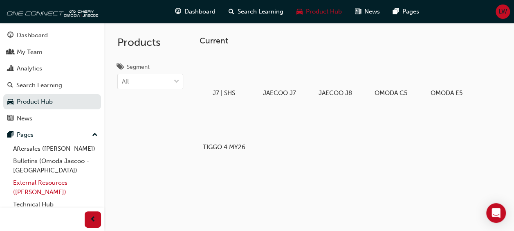 This screenshot has width=514, height=231. I want to click on a: guage-iconDashboard, so click(195, 11).